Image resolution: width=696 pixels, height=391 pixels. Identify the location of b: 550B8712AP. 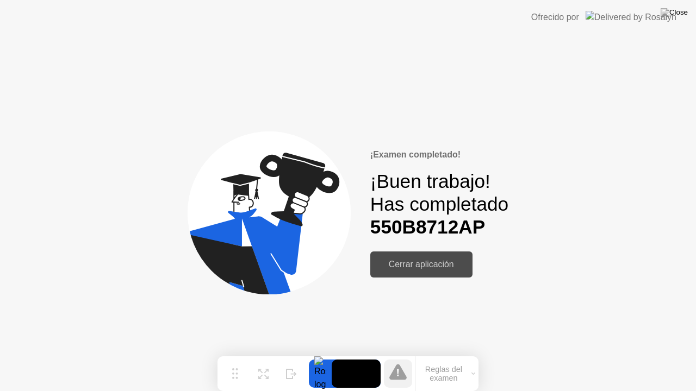
(427, 227).